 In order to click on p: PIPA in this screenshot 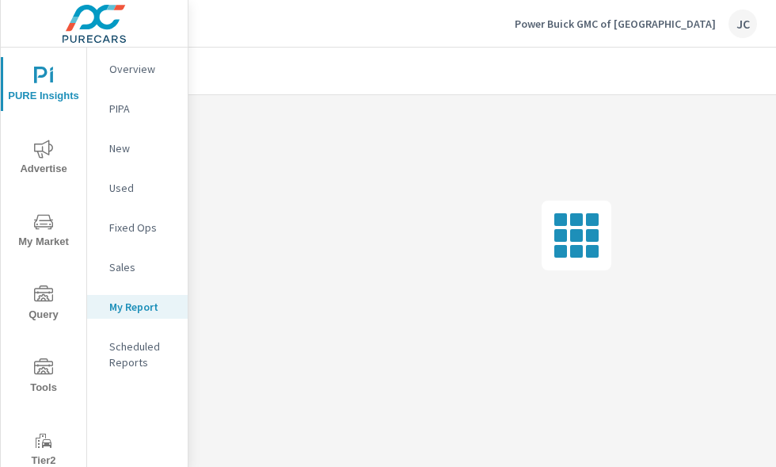, I will do `click(142, 109)`.